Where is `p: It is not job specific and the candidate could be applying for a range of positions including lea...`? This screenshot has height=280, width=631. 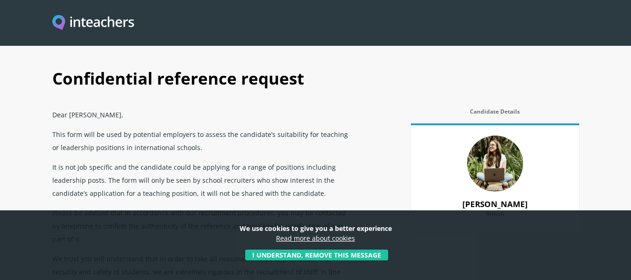
p: It is not job specific and the candidate could be applying for a range of positions including lea... is located at coordinates (204, 180).